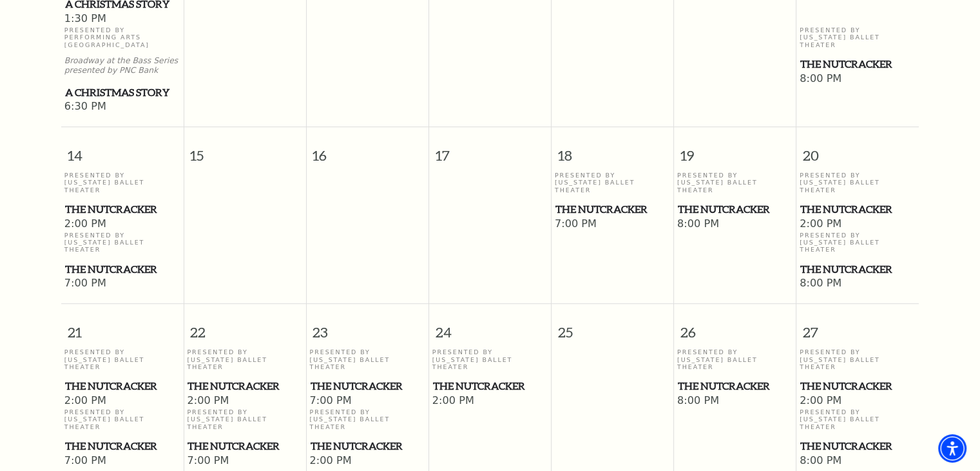  Describe the element at coordinates (735, 149) in the screenshot. I see `span: 19` at that location.